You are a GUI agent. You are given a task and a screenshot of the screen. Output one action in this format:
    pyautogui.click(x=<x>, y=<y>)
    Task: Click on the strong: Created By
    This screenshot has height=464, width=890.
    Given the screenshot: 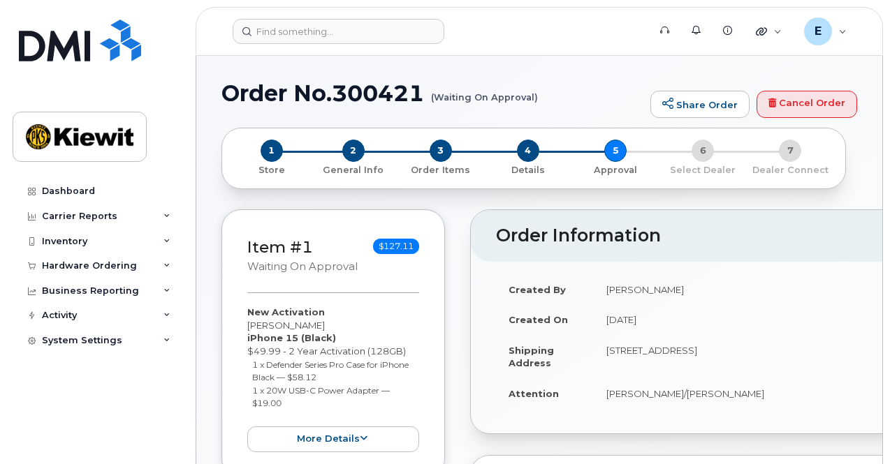 What is the action you would take?
    pyautogui.click(x=537, y=290)
    